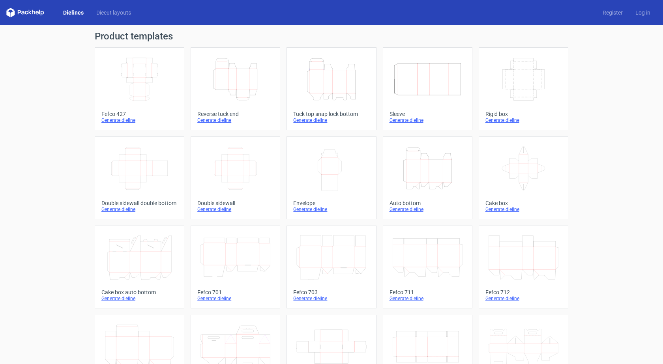 Image resolution: width=663 pixels, height=364 pixels. Describe the element at coordinates (139, 267) in the screenshot. I see `a: Cake box auto bottomGenerate dieline` at that location.